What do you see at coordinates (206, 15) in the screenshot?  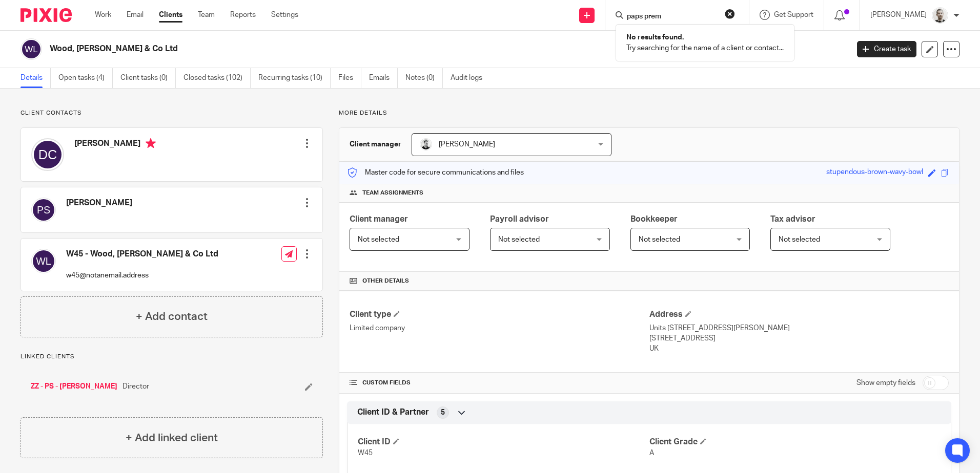 I see `a: Team` at bounding box center [206, 15].